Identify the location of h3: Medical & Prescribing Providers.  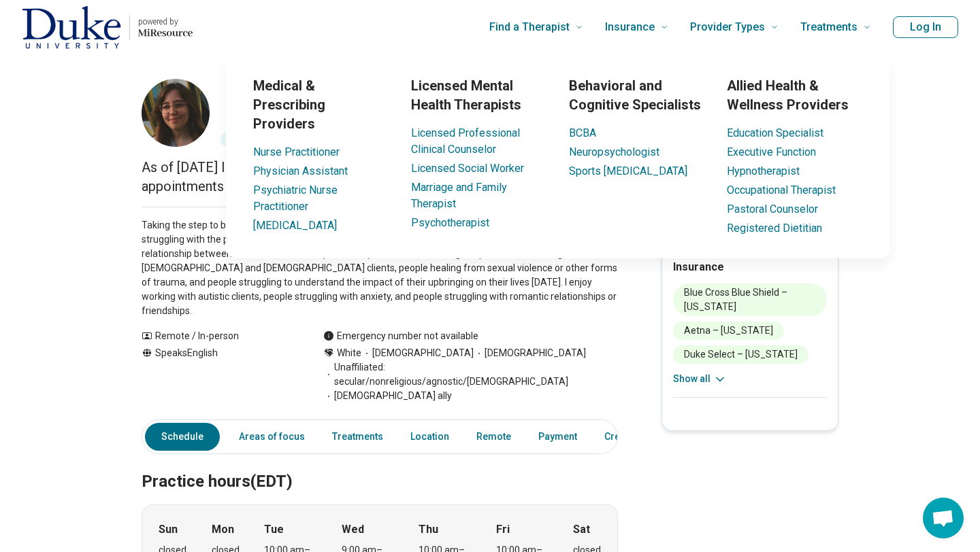
(321, 105).